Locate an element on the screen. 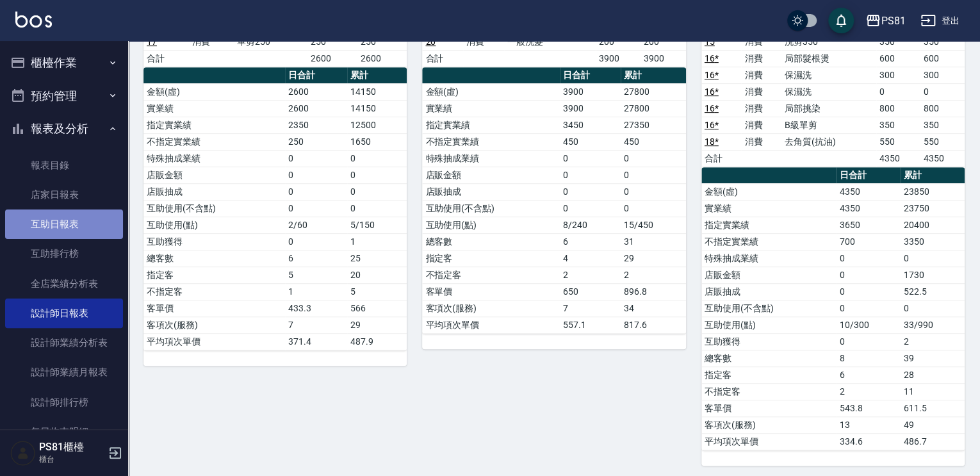 The image size is (980, 476). td: 550 is located at coordinates (942, 142).